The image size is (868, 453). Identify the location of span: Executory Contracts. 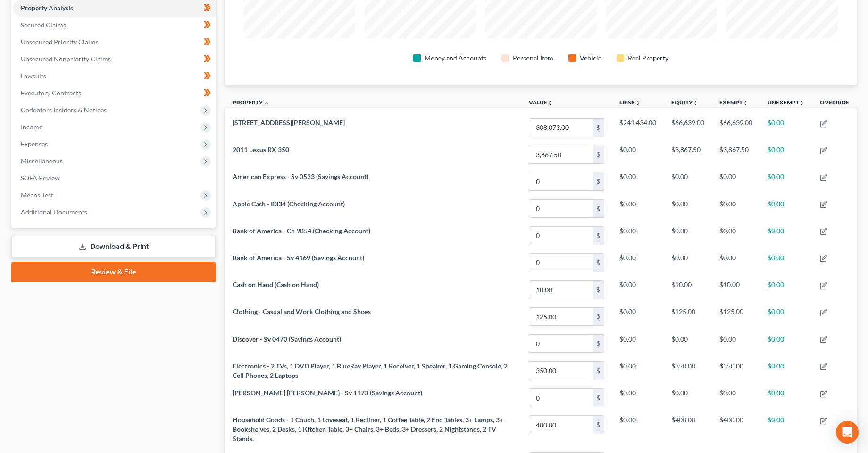
(51, 92).